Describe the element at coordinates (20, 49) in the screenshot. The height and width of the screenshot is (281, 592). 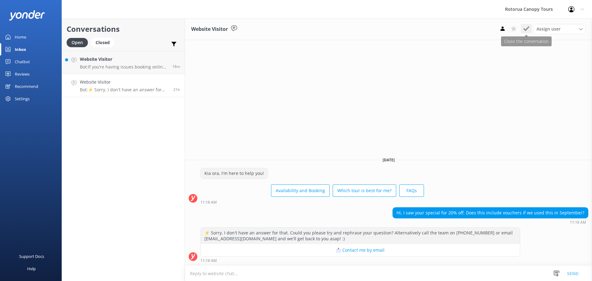
I see `div: Inbox` at that location.